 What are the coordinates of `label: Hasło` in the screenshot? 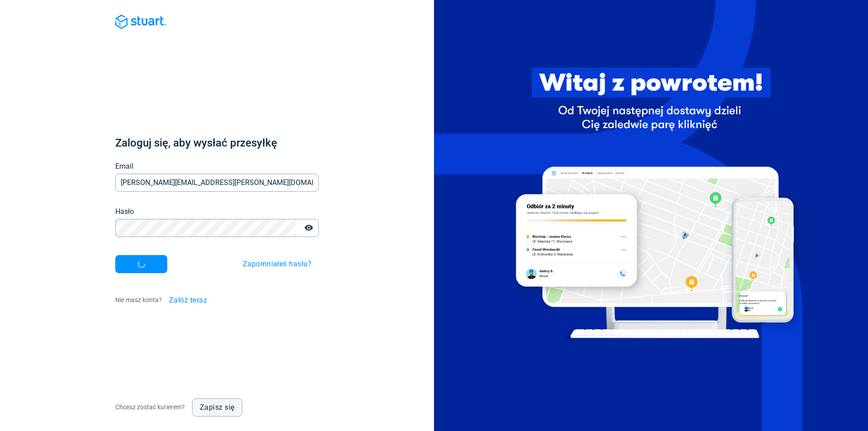 It's located at (124, 212).